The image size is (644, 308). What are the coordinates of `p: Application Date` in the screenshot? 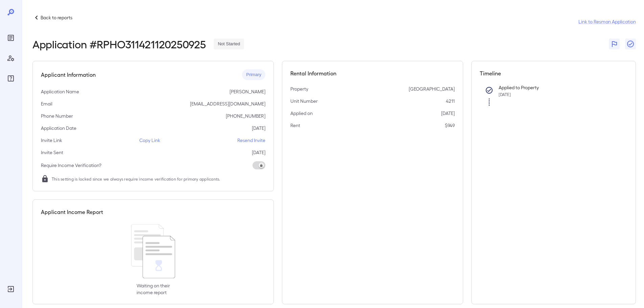 It's located at (59, 128).